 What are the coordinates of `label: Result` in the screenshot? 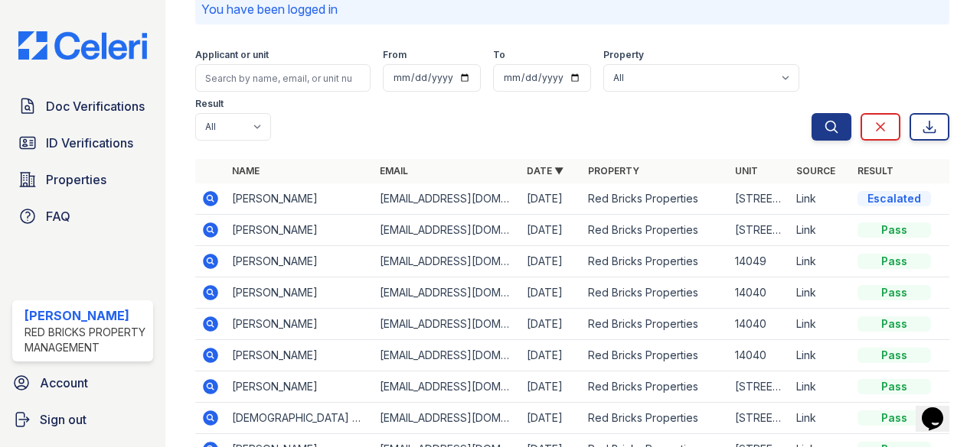 It's located at (209, 104).